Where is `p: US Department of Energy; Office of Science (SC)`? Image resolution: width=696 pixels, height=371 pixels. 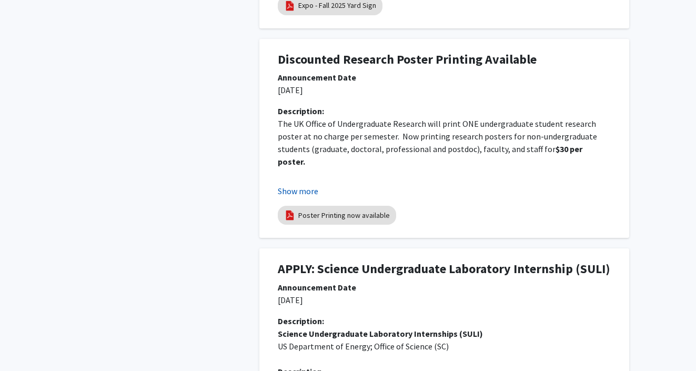
p: US Department of Energy; Office of Science (SC) is located at coordinates (444, 346).